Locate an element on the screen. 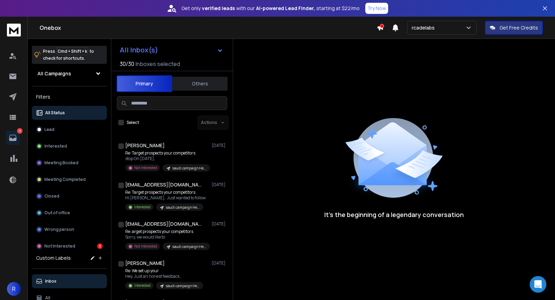  button: Primary is located at coordinates (144, 84).